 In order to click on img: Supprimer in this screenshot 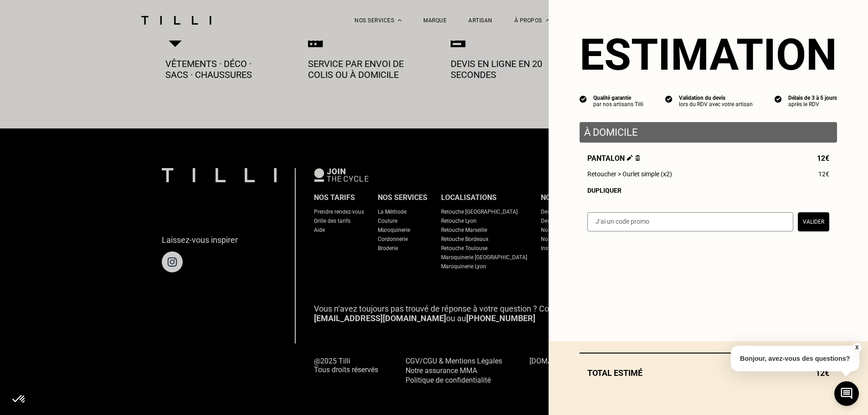, I will do `click(638, 158)`.